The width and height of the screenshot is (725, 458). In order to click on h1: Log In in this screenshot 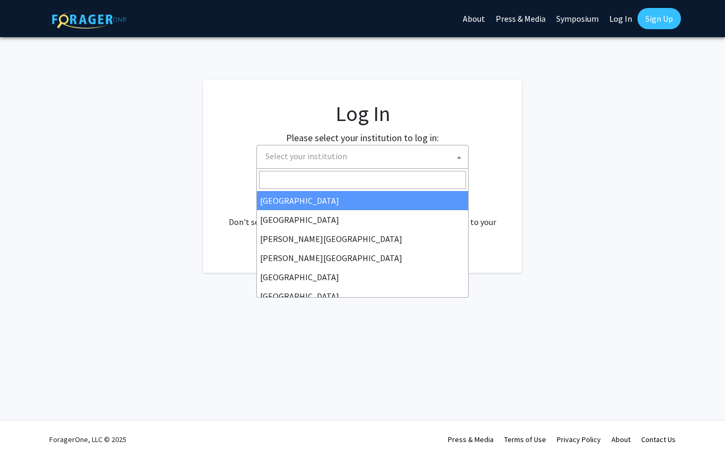, I will do `click(363, 114)`.